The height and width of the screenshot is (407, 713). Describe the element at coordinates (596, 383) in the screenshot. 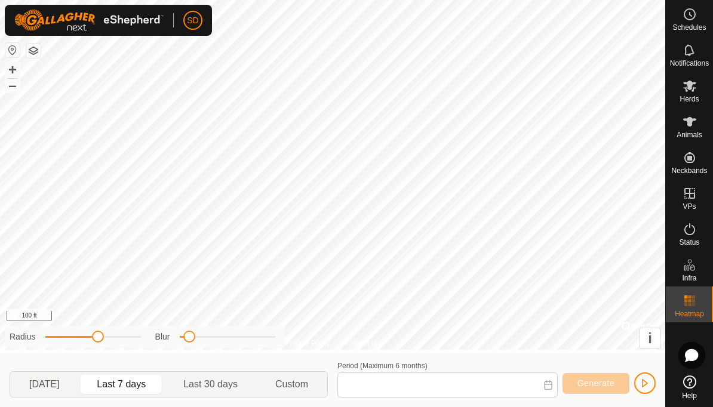

I see `span: Generate` at that location.